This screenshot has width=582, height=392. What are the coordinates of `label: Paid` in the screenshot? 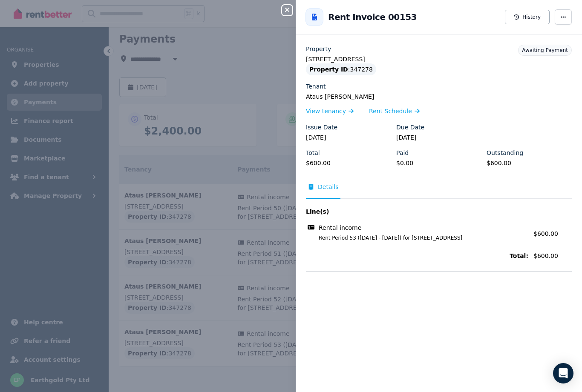 It's located at (402, 153).